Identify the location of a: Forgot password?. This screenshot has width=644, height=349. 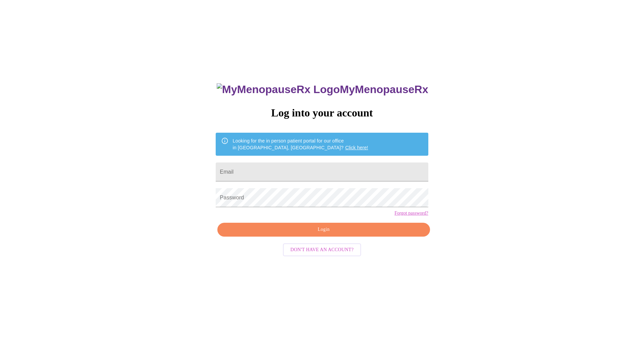
(411, 213).